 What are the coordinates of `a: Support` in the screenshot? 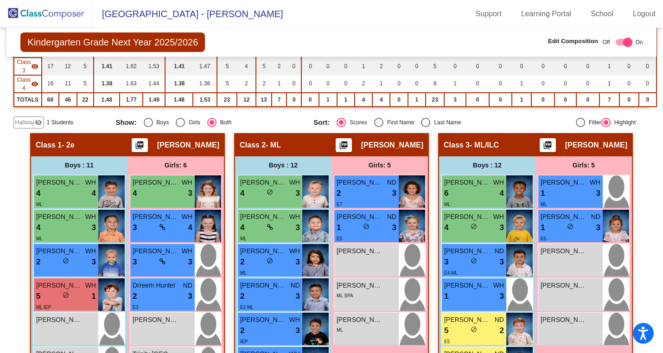 It's located at (489, 14).